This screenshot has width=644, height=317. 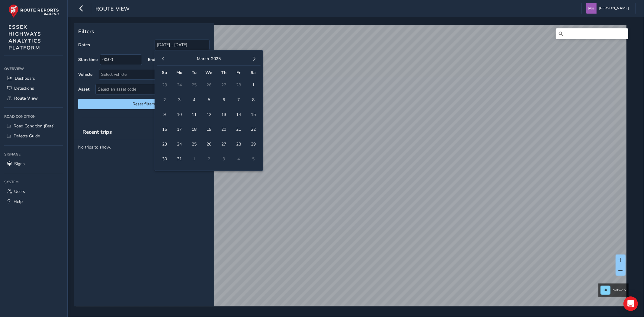 I want to click on span: 16, so click(x=164, y=129).